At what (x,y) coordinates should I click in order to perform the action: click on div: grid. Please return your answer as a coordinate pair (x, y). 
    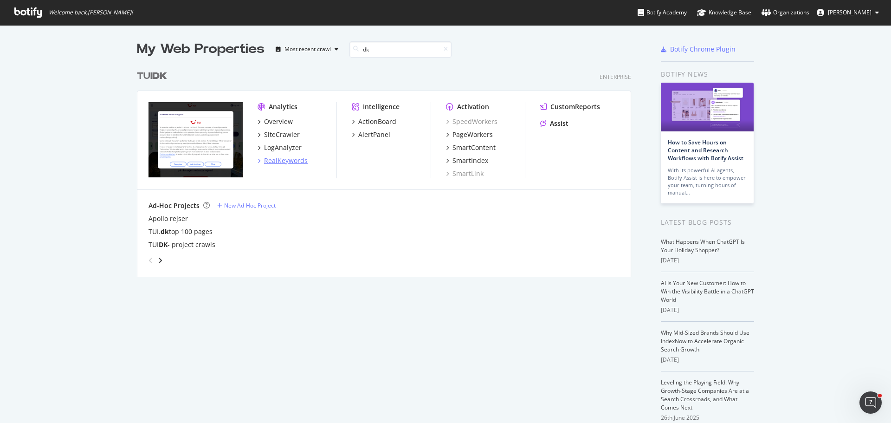
    Looking at the image, I should click on (387, 168).